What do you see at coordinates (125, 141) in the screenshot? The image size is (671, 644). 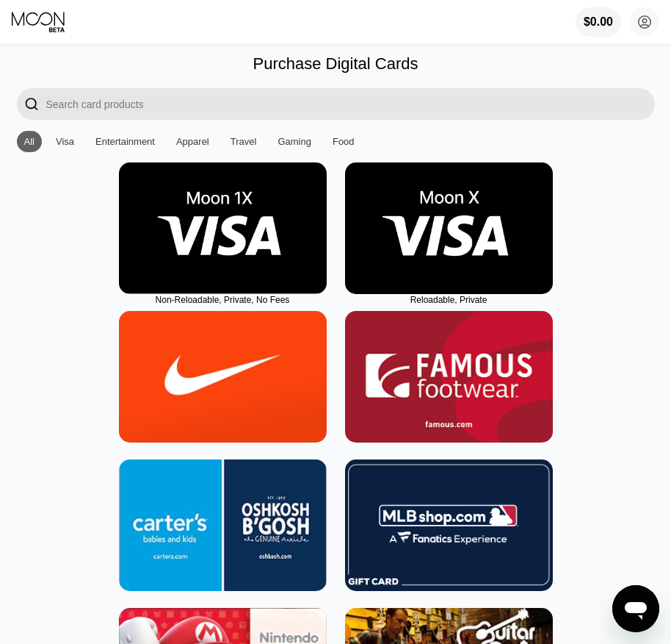 I see `div: Entertainment` at bounding box center [125, 141].